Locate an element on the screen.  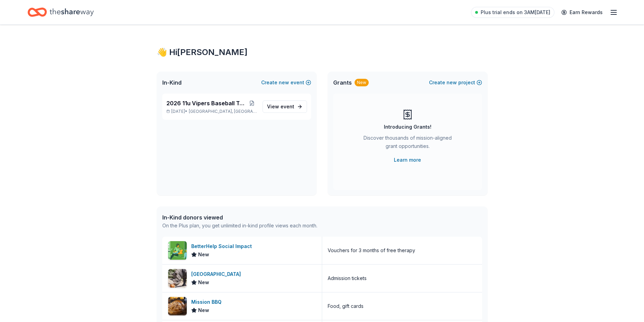
div: Discover thousands of mission-aligned grant opportunities. is located at coordinates (407, 144).